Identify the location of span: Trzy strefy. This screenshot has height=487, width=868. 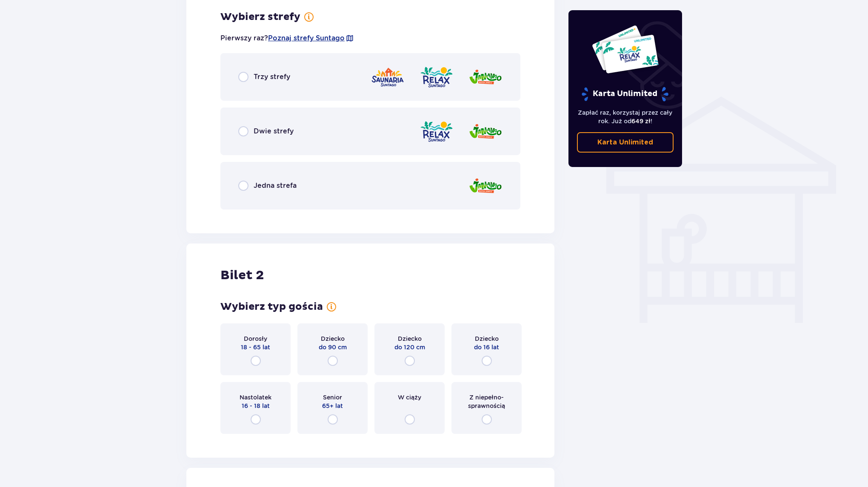
(272, 77).